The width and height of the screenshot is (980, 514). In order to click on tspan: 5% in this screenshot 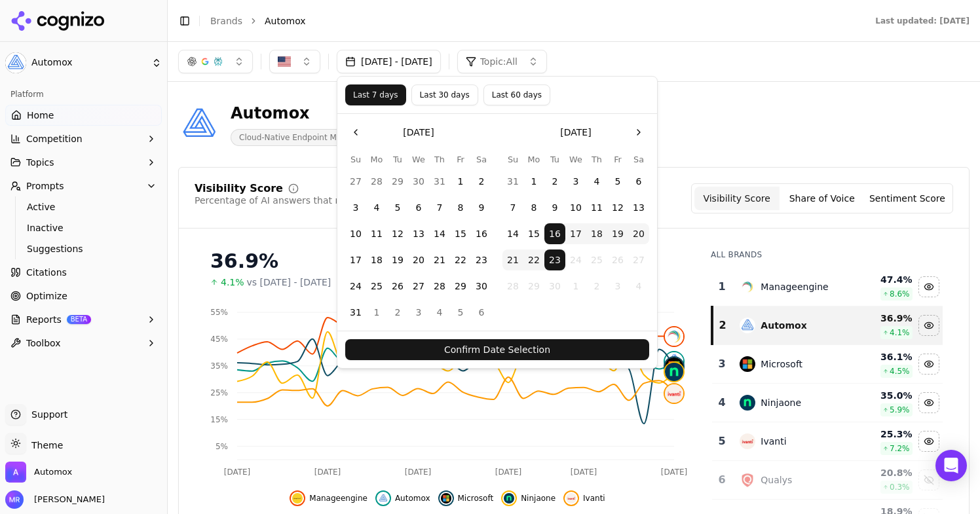, I will do `click(221, 447)`.